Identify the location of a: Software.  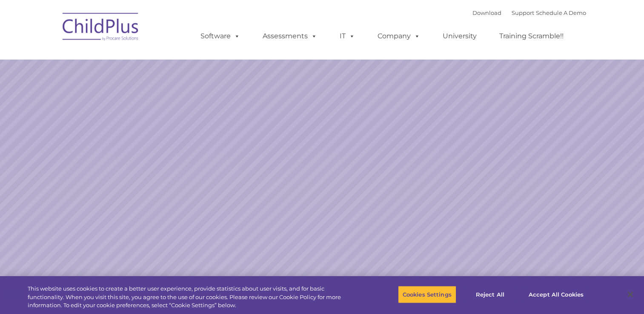
(220, 36).